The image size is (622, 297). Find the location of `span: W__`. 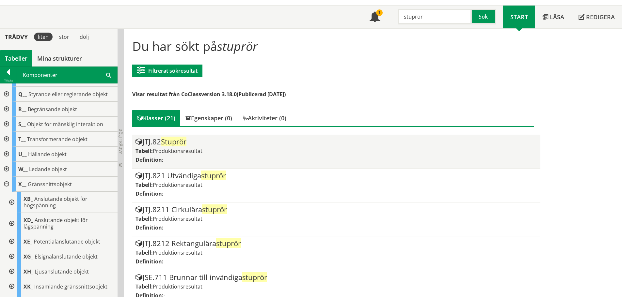

span: W__ is located at coordinates (23, 169).